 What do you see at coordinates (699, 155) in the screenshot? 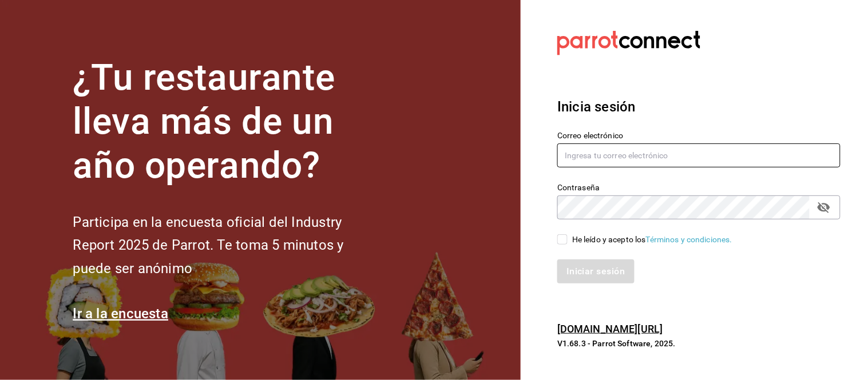
I see `input: Ingresa tu correo electrónico` at bounding box center [699, 155].